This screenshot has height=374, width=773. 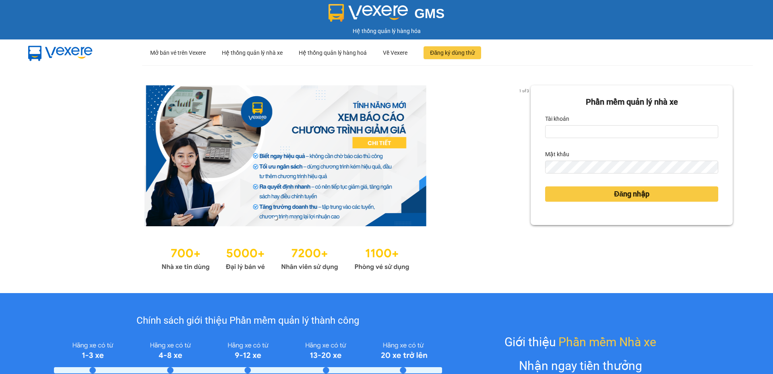 What do you see at coordinates (632, 167) in the screenshot?
I see `input: Mật khẩu` at bounding box center [632, 167].